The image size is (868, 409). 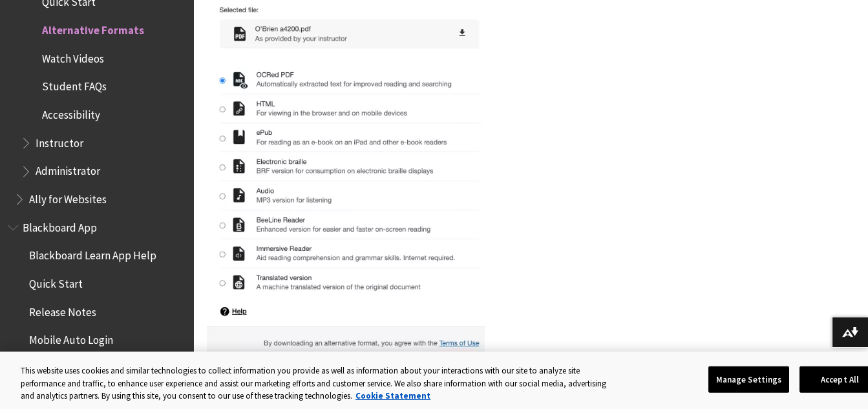 I want to click on span: Instructor, so click(x=60, y=141).